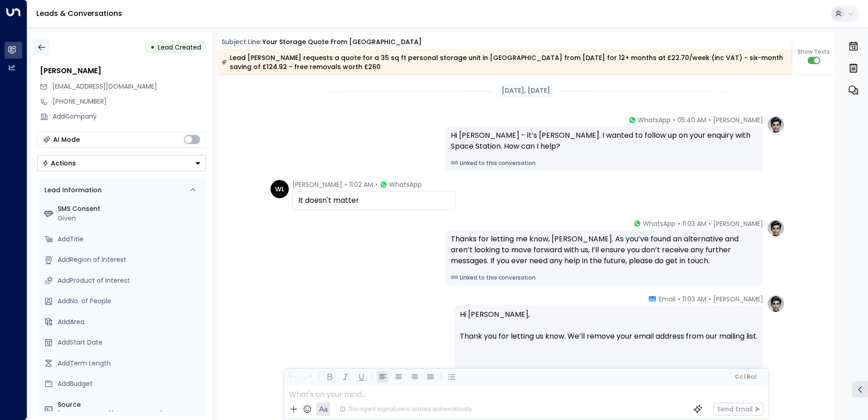  I want to click on div: AI Mode, so click(66, 140).